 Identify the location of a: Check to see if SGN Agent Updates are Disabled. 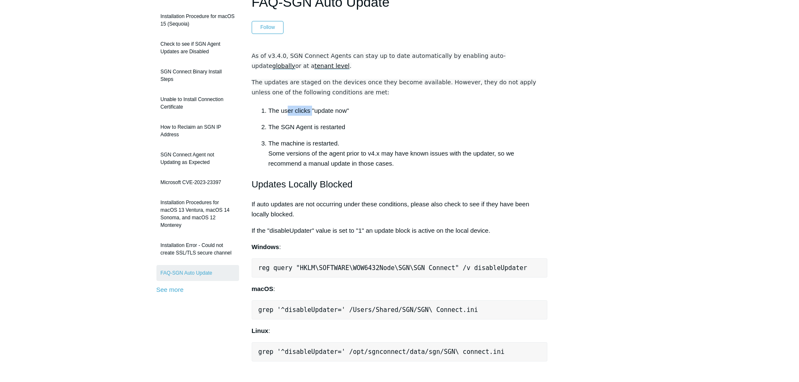
(198, 48).